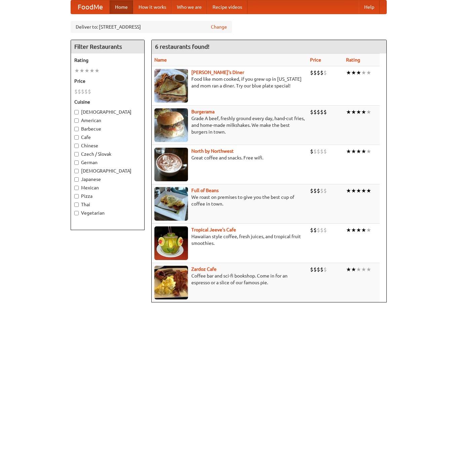 The width and height of the screenshot is (457, 476). I want to click on b: Zardoz Cafe, so click(203, 269).